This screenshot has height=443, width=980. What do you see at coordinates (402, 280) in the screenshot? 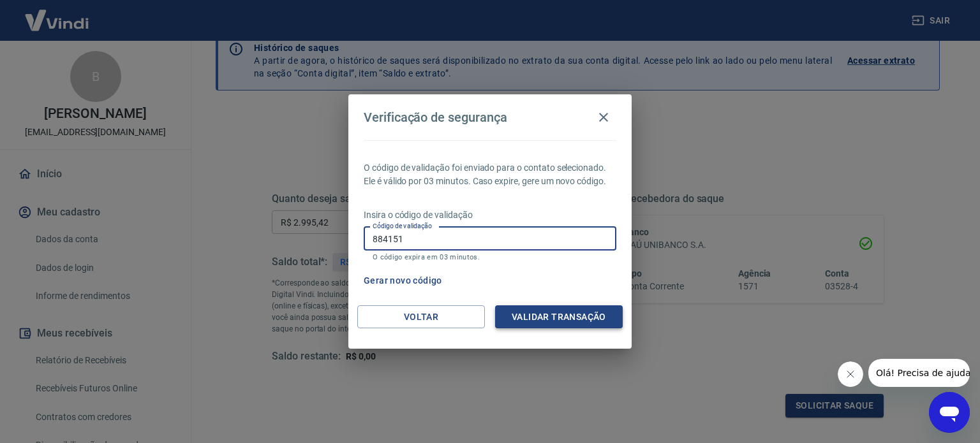
I see `button: Gerar novo código` at bounding box center [402, 280].